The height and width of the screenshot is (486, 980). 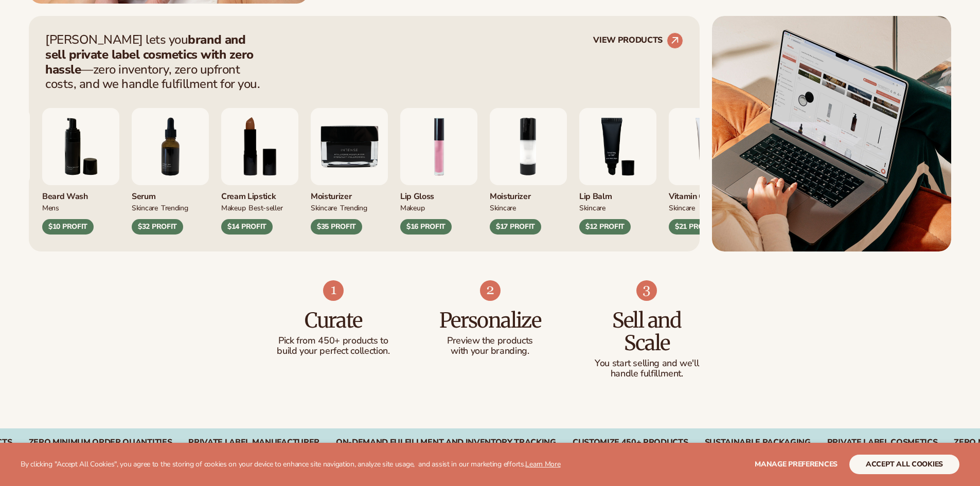 What do you see at coordinates (157, 227) in the screenshot?
I see `div: $32 PROFIT` at bounding box center [157, 227].